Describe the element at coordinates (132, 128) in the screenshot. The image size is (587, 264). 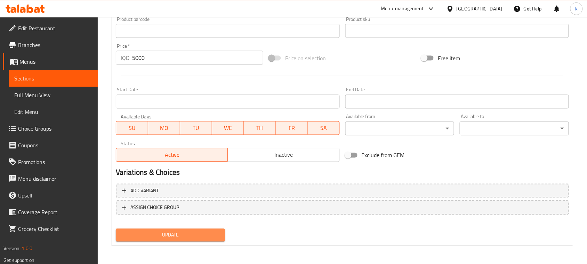
I see `span: SU` at that location.